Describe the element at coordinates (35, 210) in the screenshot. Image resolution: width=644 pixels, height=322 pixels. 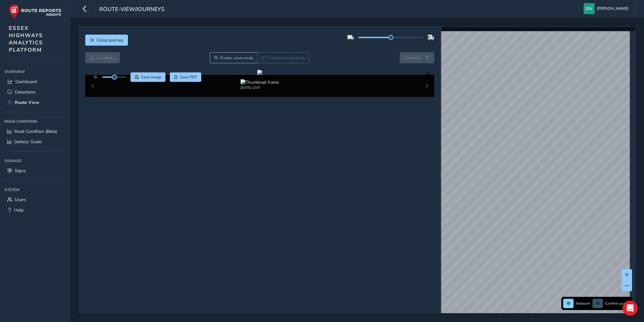
I see `a: Help` at that location.